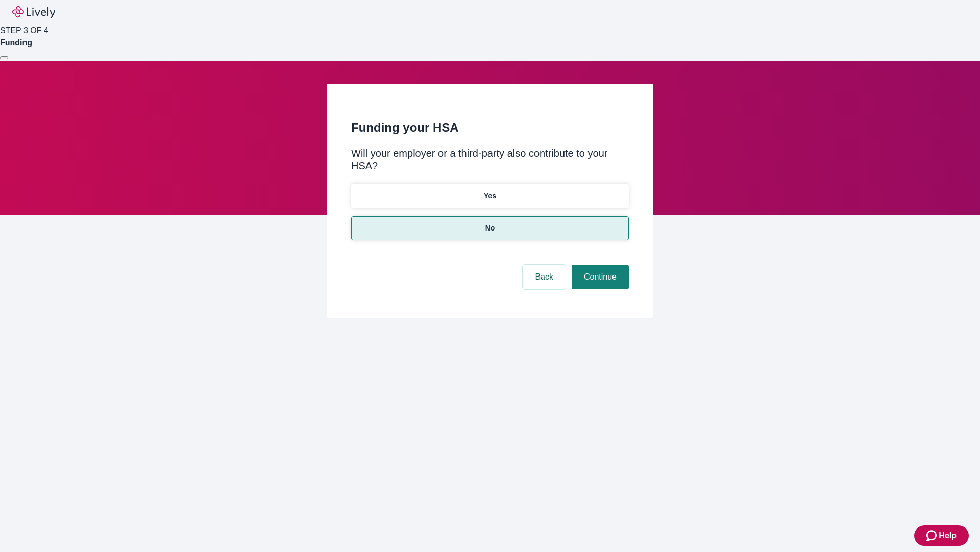 The width and height of the screenshot is (980, 552). Describe the element at coordinates (490, 196) in the screenshot. I see `p: Yes` at that location.